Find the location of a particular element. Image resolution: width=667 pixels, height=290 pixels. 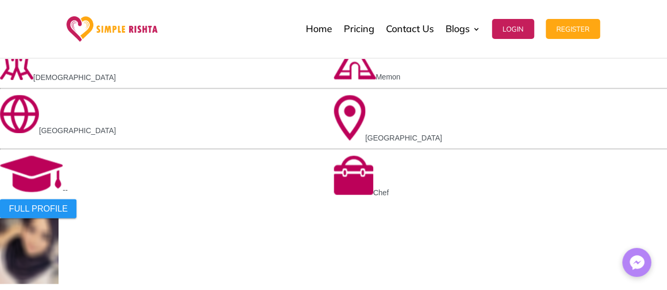

a: Login is located at coordinates (513, 29).